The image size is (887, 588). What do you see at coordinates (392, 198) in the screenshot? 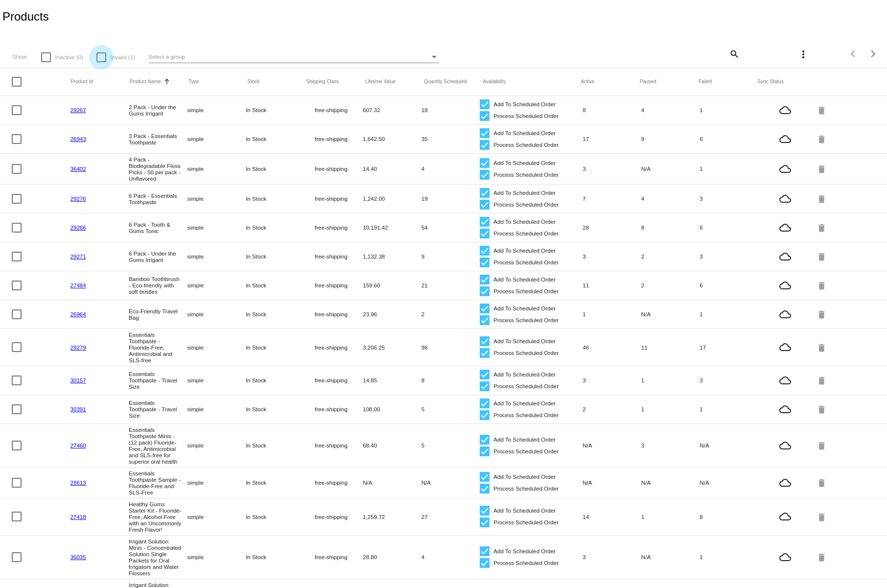
I see `mat-cell: 1,242.00` at bounding box center [392, 198].